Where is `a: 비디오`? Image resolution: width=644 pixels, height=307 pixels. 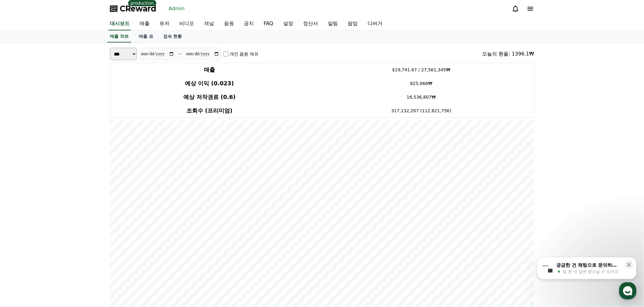 a: 비디오 is located at coordinates (186, 24).